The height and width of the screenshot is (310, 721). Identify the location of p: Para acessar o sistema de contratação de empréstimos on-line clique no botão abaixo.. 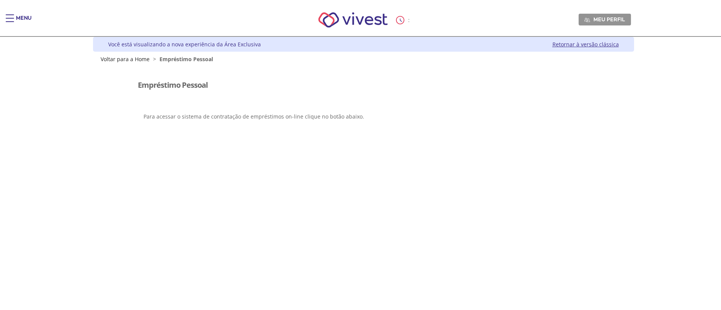
(363, 113).